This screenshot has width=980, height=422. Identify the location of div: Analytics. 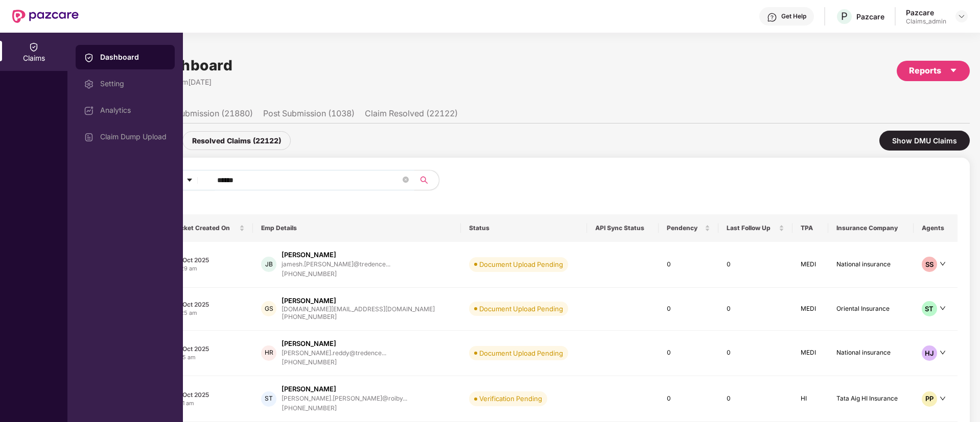
(133, 110).